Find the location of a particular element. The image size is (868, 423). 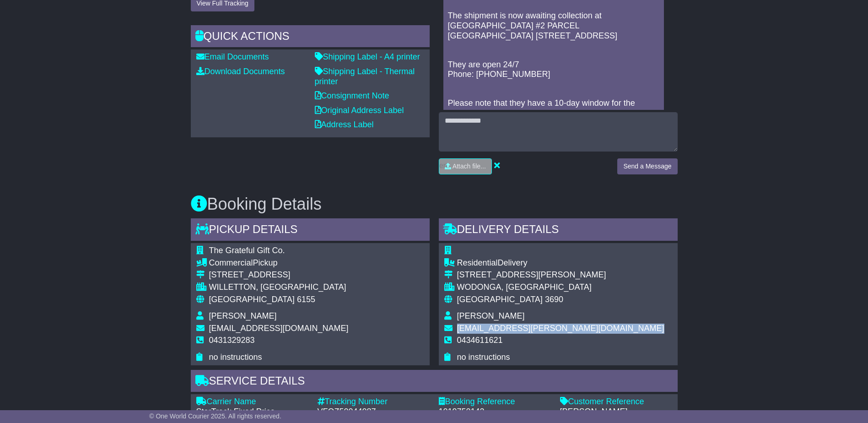

div: Booking Reference is located at coordinates (495, 402).